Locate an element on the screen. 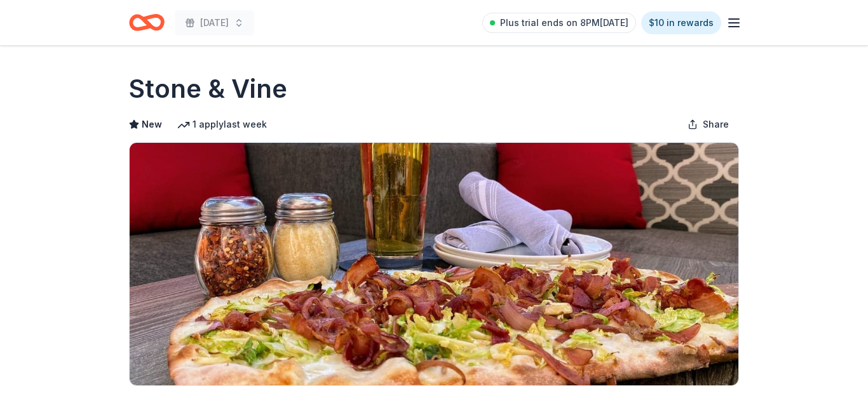  span: Share is located at coordinates (715, 124).